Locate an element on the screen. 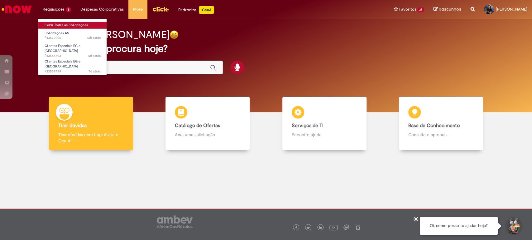 The image size is (532, 240). img: logo_footer_twitter.png is located at coordinates (308, 228).